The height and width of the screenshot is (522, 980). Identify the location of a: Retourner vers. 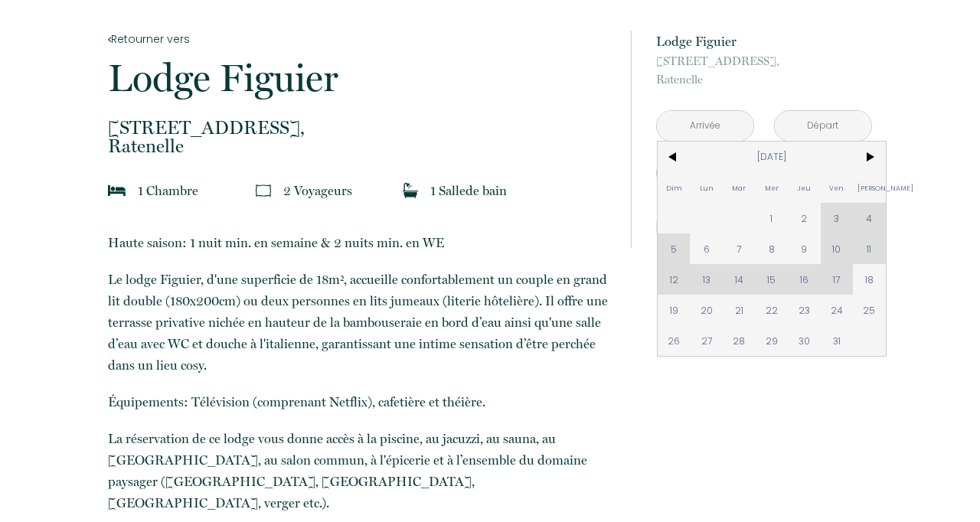
(359, 39).